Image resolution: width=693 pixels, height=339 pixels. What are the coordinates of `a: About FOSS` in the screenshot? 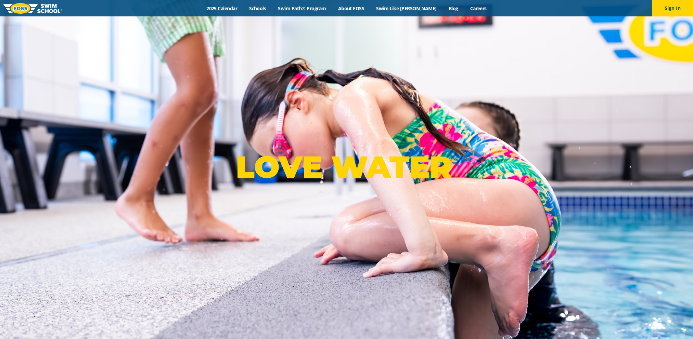 It's located at (351, 8).